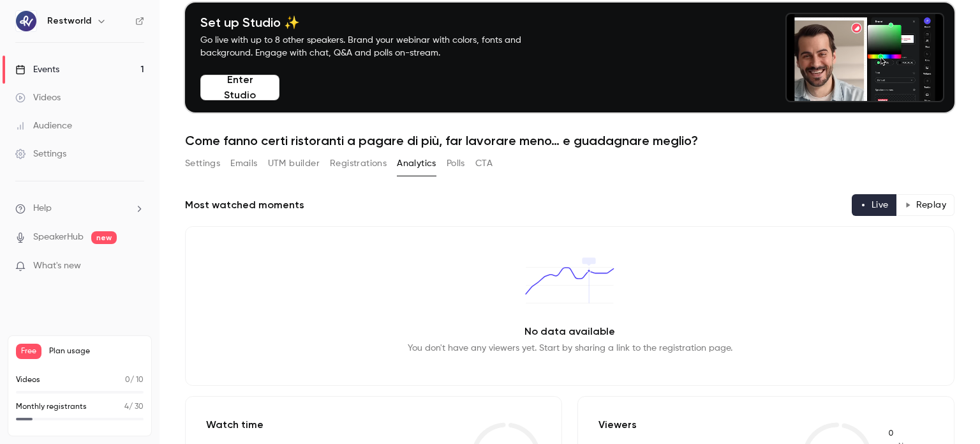 This screenshot has width=980, height=444. I want to click on a: SpeakerHub, so click(58, 237).